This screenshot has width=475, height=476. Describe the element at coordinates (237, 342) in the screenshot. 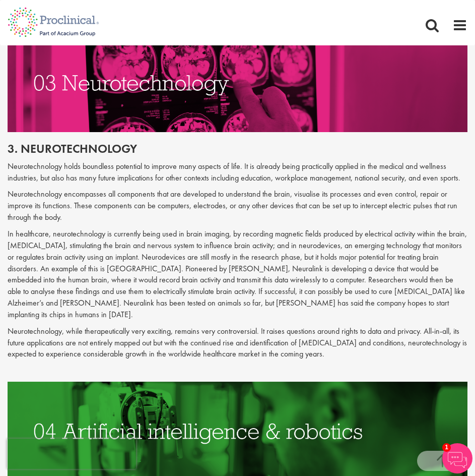

I see `p: Neurotechnology, while therapeutically very exciting, remains very controversial. It raises quest...` at that location.